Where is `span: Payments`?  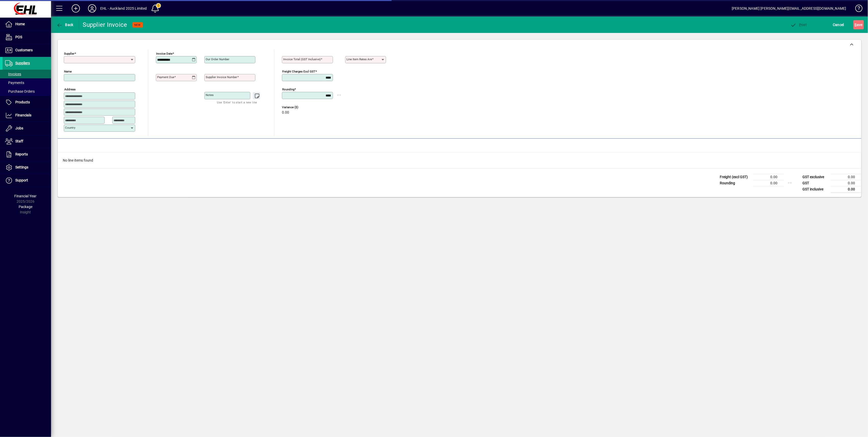
span: Payments is located at coordinates (15, 83).